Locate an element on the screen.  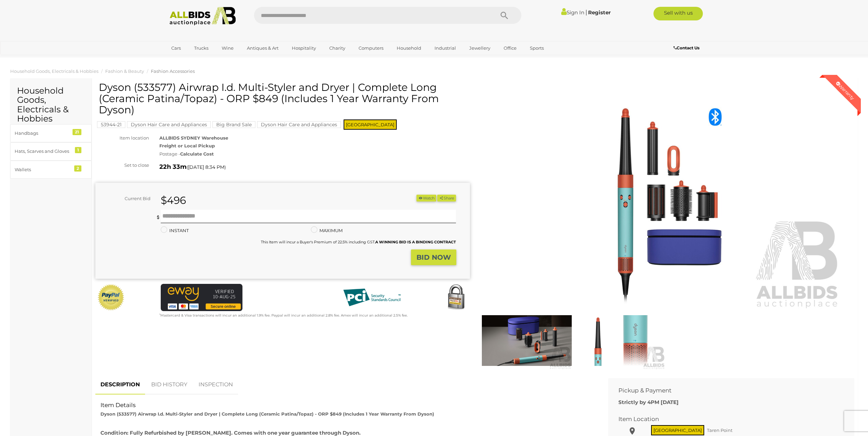
a: Charity is located at coordinates (337, 48).